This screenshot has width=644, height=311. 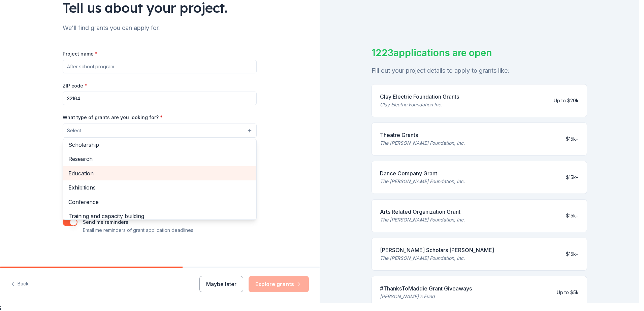 I want to click on span: Exhibitions, so click(x=160, y=187).